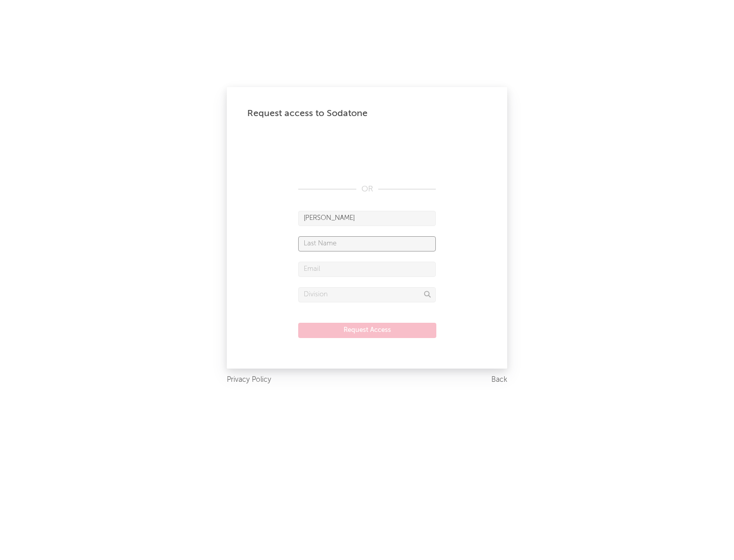  I want to click on input: Division, so click(367, 295).